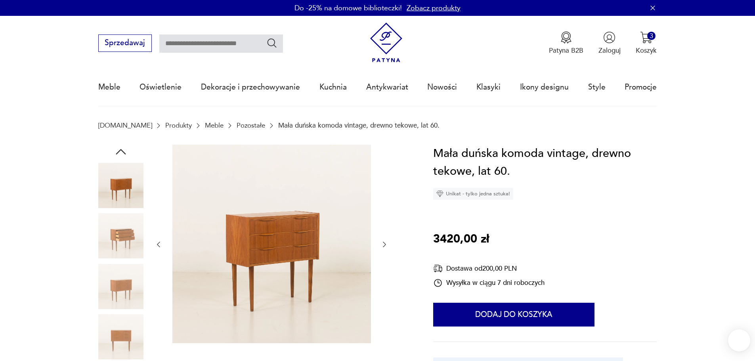 The height and width of the screenshot is (361, 755). Describe the element at coordinates (251, 87) in the screenshot. I see `a: Dekoracje i przechowywanie` at that location.